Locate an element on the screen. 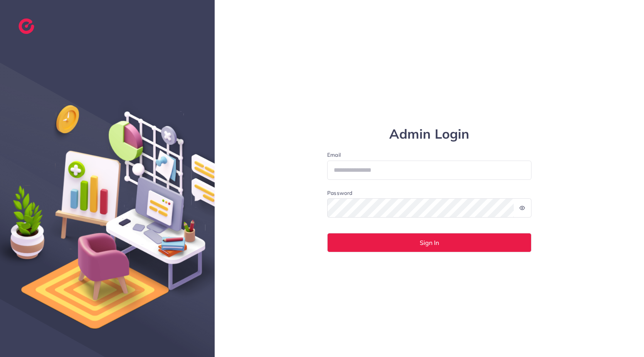 This screenshot has height=357, width=644. img: logo is located at coordinates (26, 26).